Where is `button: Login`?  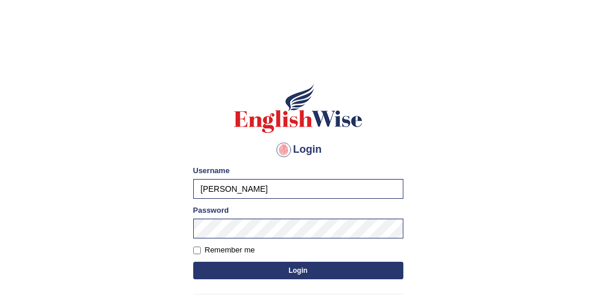
button: Login is located at coordinates (298, 271).